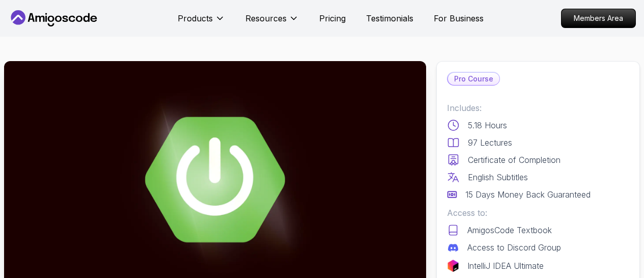 The image size is (644, 278). What do you see at coordinates (514, 247) in the screenshot?
I see `p: Access to Discord Group` at bounding box center [514, 247].